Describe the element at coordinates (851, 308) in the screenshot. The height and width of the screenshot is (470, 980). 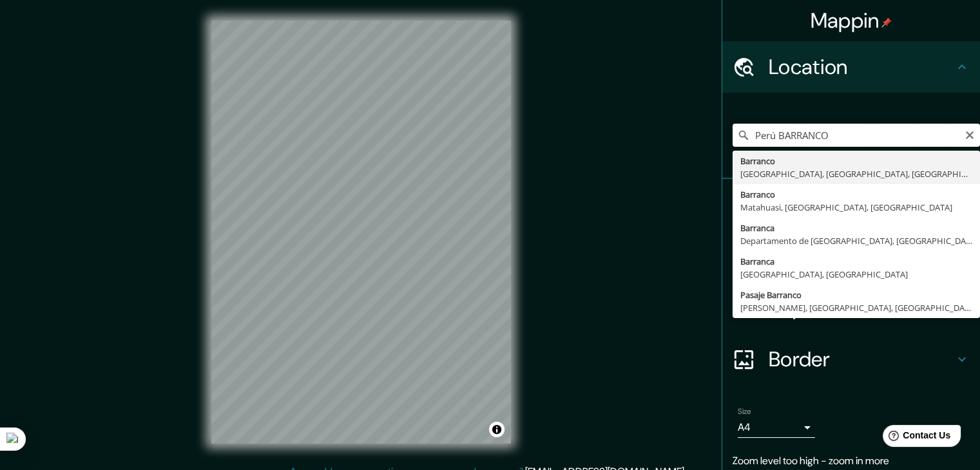
I see `div: Layout` at that location.